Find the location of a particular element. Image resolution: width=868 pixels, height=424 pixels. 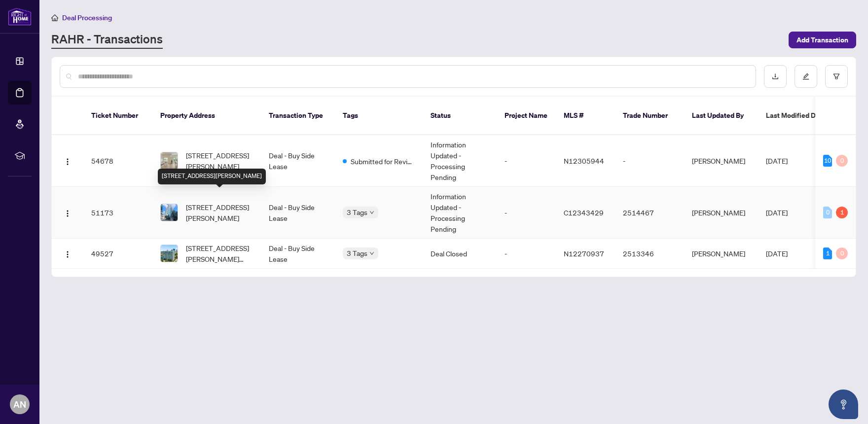

span: edit is located at coordinates (806, 77).